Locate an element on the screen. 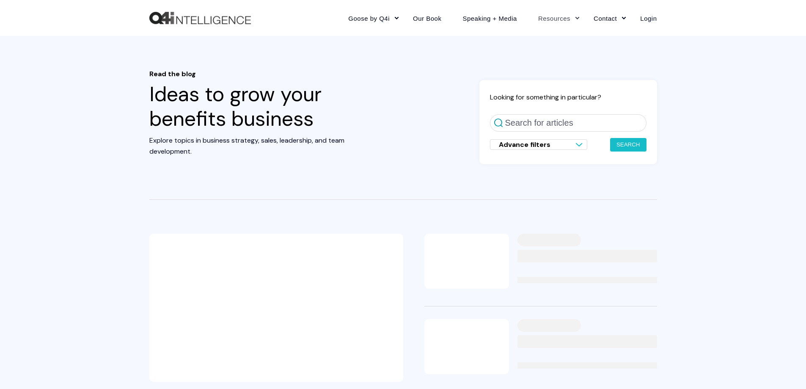 The image size is (806, 389). span: Explore topics in business strategy, sales, leadership, and team development. is located at coordinates (247, 146).